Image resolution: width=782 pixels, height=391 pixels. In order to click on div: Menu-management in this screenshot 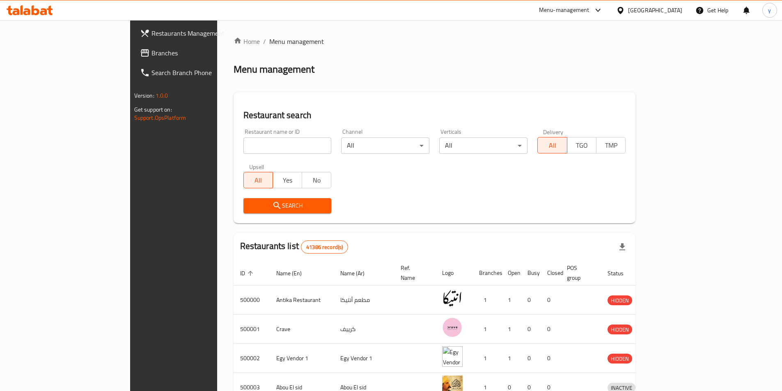, I will do `click(564, 10)`.